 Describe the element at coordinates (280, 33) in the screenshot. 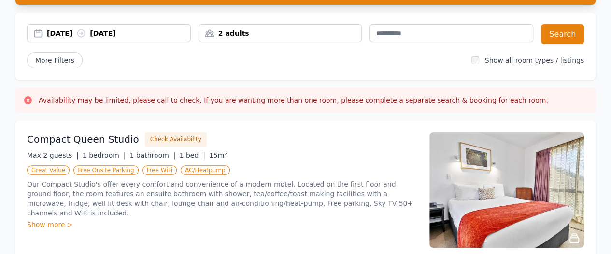

I see `div: 2 adults` at that location.